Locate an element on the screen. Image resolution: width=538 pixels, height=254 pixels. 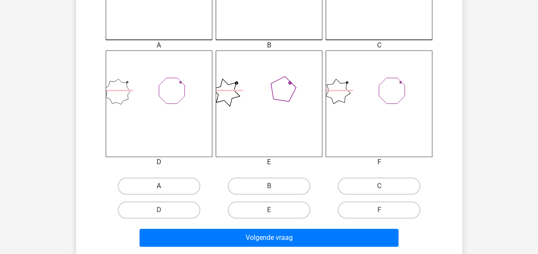
label: D is located at coordinates (159, 210).